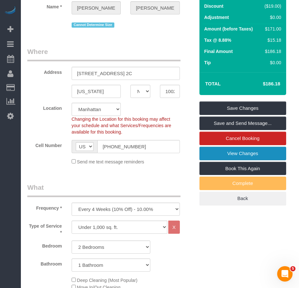 This screenshot has width=299, height=288. I want to click on a: Back, so click(243, 198).